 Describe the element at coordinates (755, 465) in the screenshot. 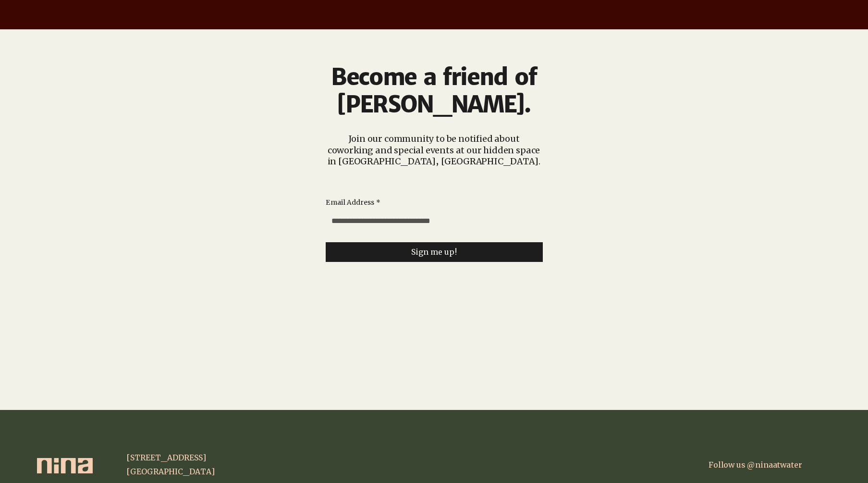

I see `span: Follow us @ninaatwater` at that location.